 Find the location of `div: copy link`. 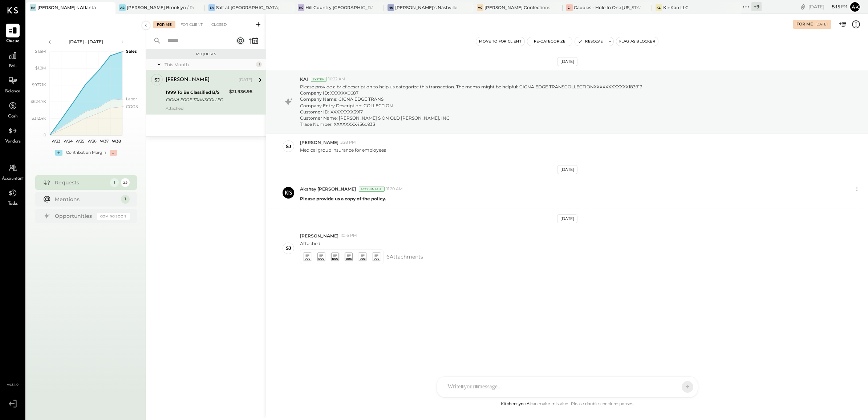

div: copy link is located at coordinates (803, 7).